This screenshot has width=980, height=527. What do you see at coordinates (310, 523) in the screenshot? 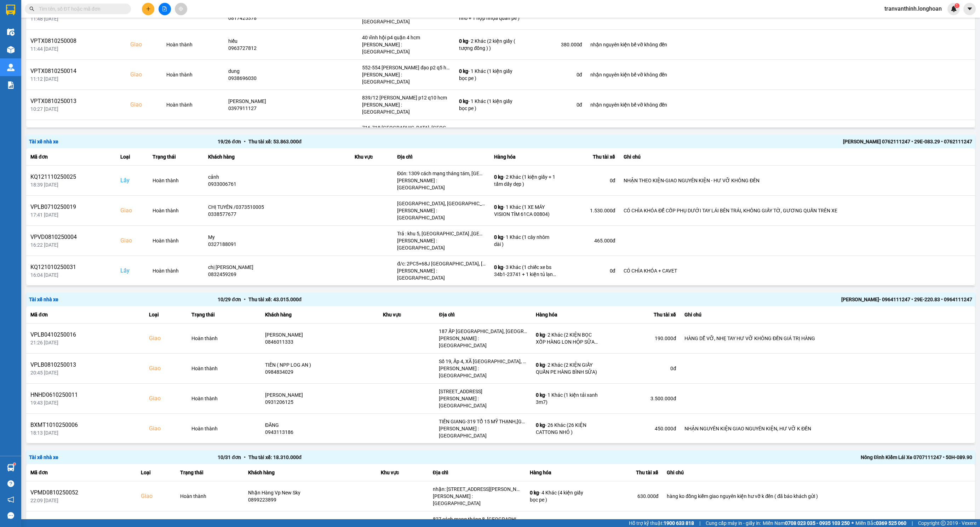
I see `div: HẠNH` at bounding box center [310, 523].